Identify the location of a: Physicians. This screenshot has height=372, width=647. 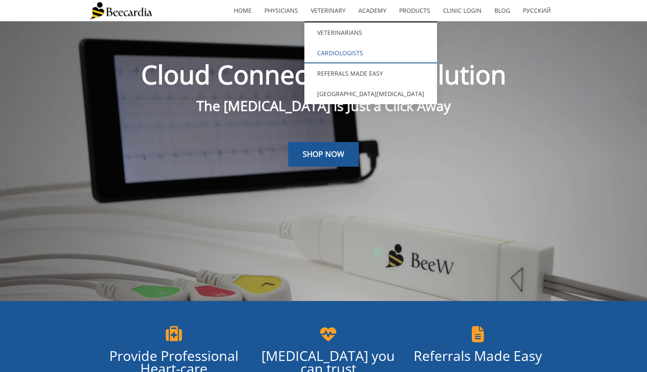
(281, 11).